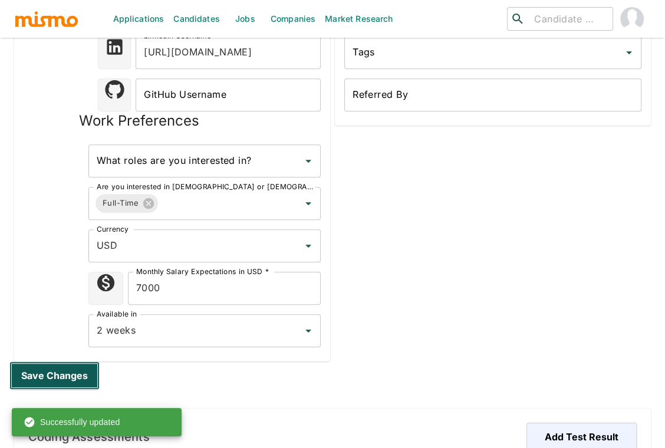 Image resolution: width=665 pixels, height=448 pixels. Describe the element at coordinates (139, 121) in the screenshot. I see `h5: Work Preferences` at that location.